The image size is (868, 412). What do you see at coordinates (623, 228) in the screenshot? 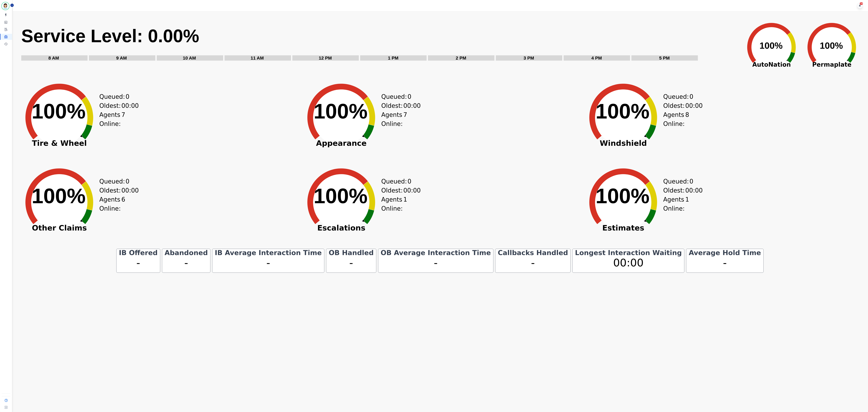
I see `span: Estimates` at bounding box center [623, 228].